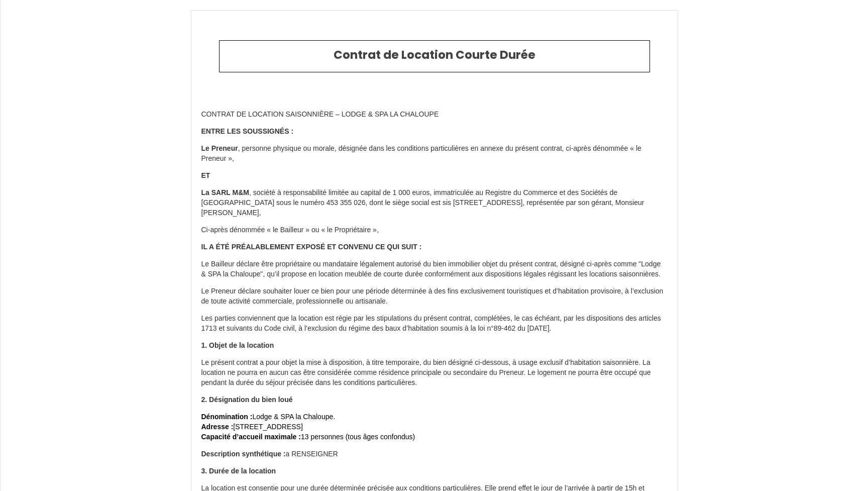 The width and height of the screenshot is (868, 491). Describe the element at coordinates (312, 246) in the screenshot. I see `strong: IL A ÉTÉ PRÉALABLEMENT EXPOSÉ ET CONVENU CE QUI SUIT :` at that location.